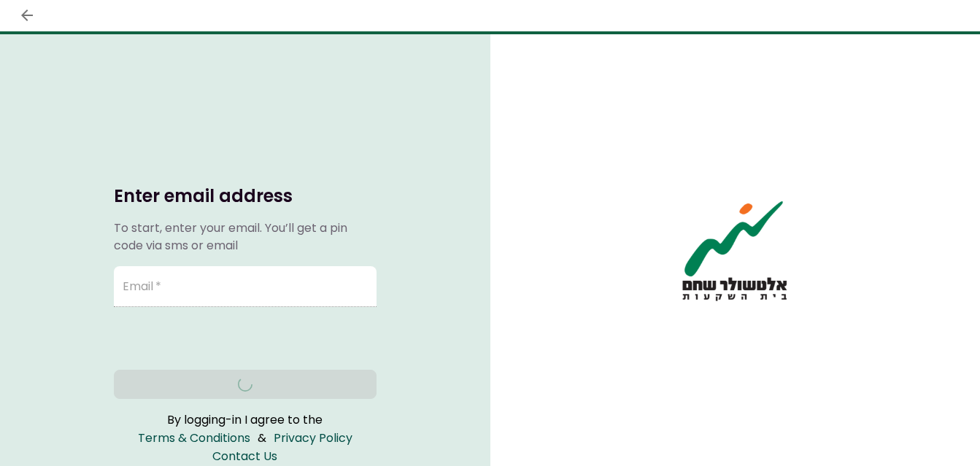 Image resolution: width=980 pixels, height=466 pixels. I want to click on button: back, so click(27, 15).